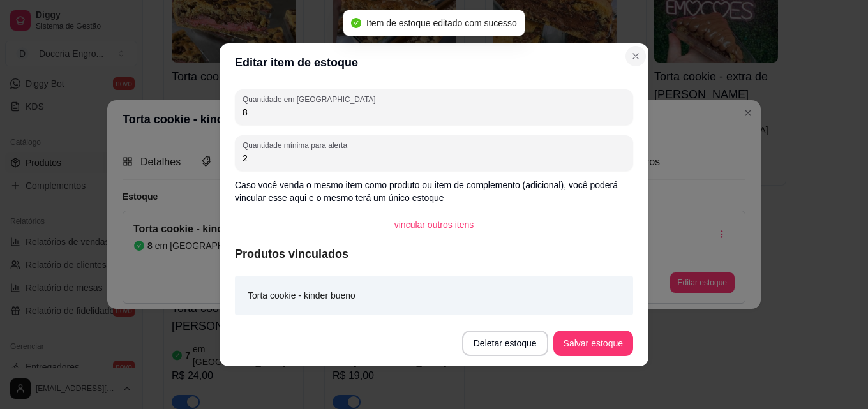  Describe the element at coordinates (296, 145) in the screenshot. I see `label: Quantidade mínima para alerta` at that location.